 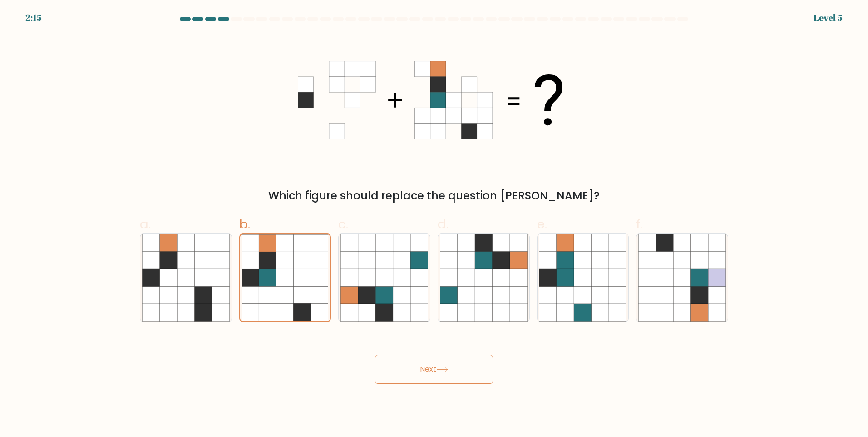 What do you see at coordinates (542, 224) in the screenshot?
I see `span: e.` at bounding box center [542, 224].